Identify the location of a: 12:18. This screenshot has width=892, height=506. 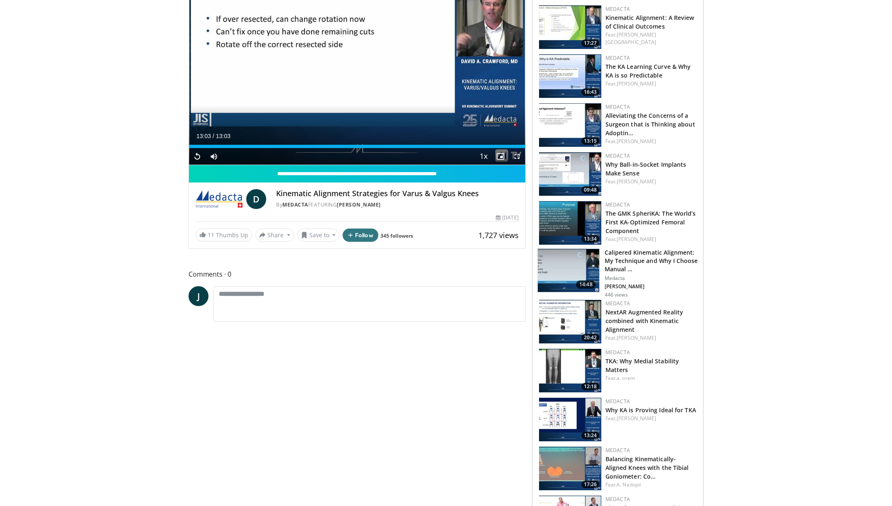
(570, 371).